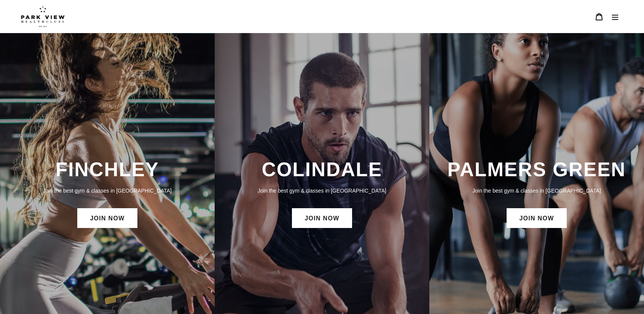 The height and width of the screenshot is (314, 644). Describe the element at coordinates (615, 16) in the screenshot. I see `button: Menu` at that location.